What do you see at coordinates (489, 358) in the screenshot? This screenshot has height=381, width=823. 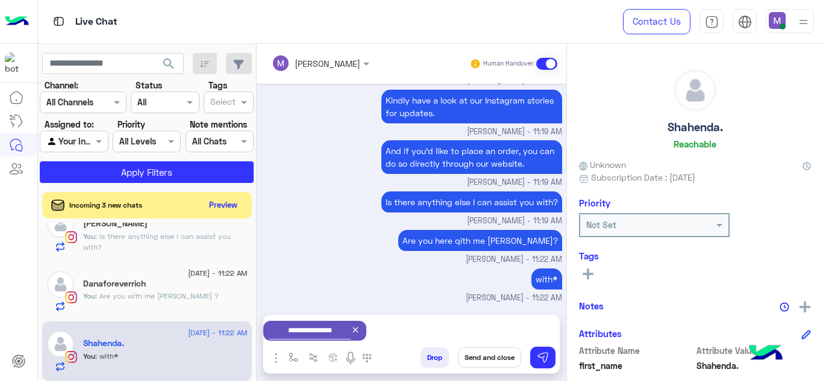 I see `button: Send and close` at bounding box center [489, 358].